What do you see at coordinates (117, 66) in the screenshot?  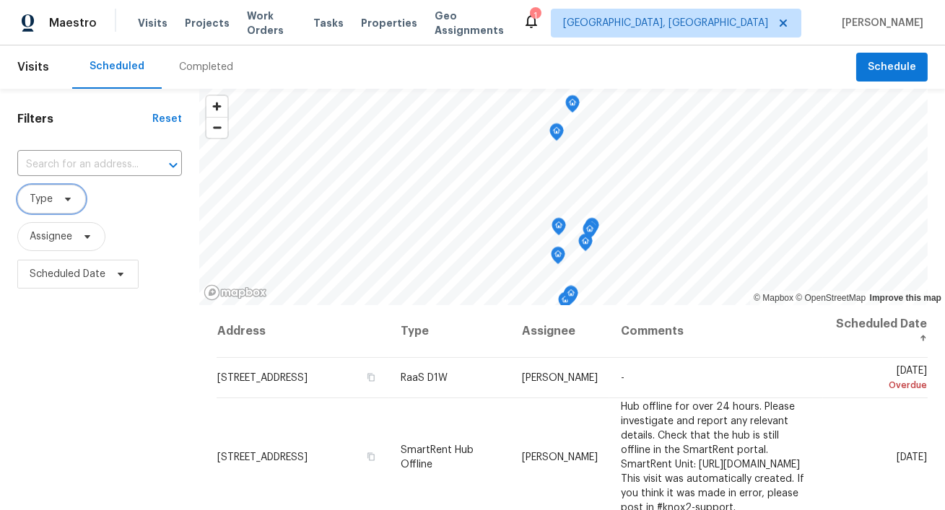 I see `div: Scheduled` at bounding box center [117, 66].